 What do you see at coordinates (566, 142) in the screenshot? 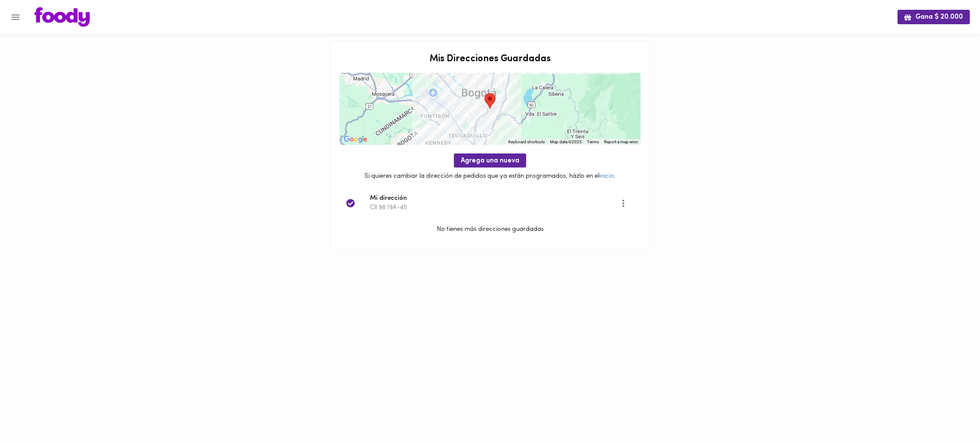
I see `span: Map data ©2025` at bounding box center [566, 142].